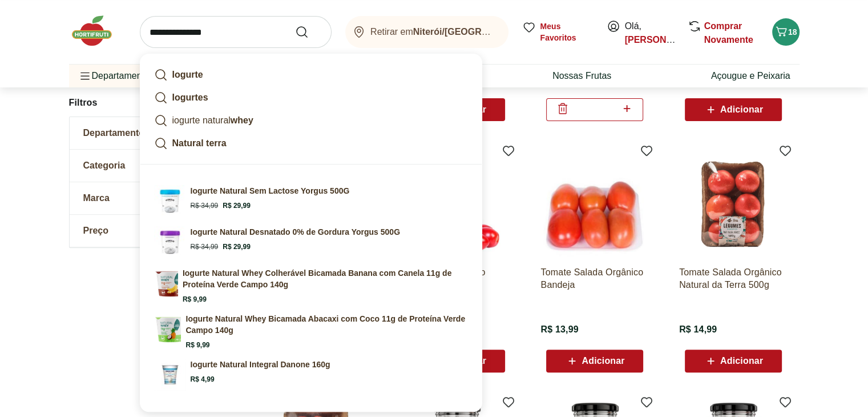  Describe the element at coordinates (170, 201) in the screenshot. I see `img: Iogurte Natural Sem Lactose Yorgus 500G` at that location.